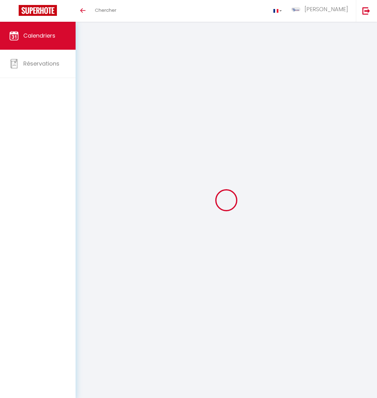 This screenshot has width=377, height=398. I want to click on img: logout, so click(366, 11).